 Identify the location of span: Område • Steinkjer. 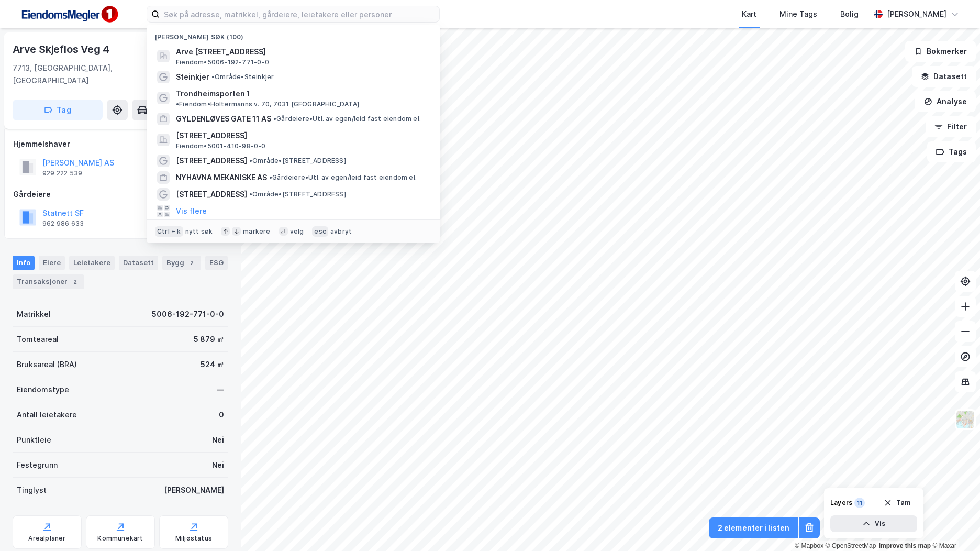
(243, 77).